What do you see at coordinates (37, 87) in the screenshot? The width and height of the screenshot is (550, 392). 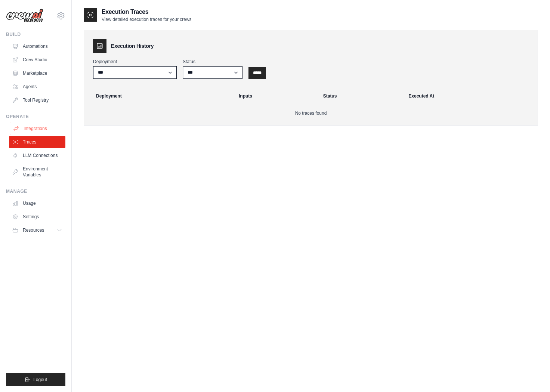 I see `a: Agents` at bounding box center [37, 87].